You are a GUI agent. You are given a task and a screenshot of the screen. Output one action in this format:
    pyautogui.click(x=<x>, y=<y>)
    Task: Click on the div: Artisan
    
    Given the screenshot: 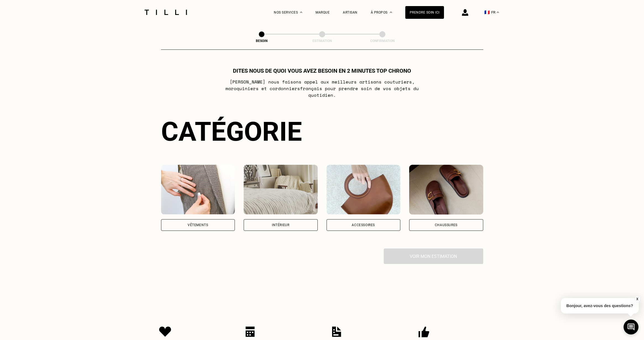 What is the action you would take?
    pyautogui.click(x=350, y=12)
    